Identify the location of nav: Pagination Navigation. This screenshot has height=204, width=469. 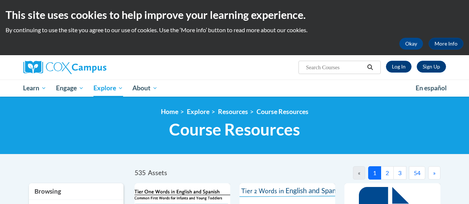
(364, 173).